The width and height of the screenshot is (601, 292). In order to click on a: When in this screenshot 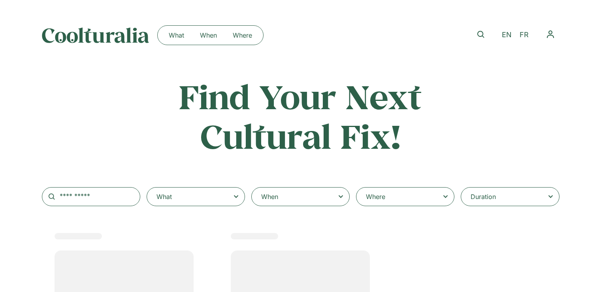, I will do `click(208, 35)`.